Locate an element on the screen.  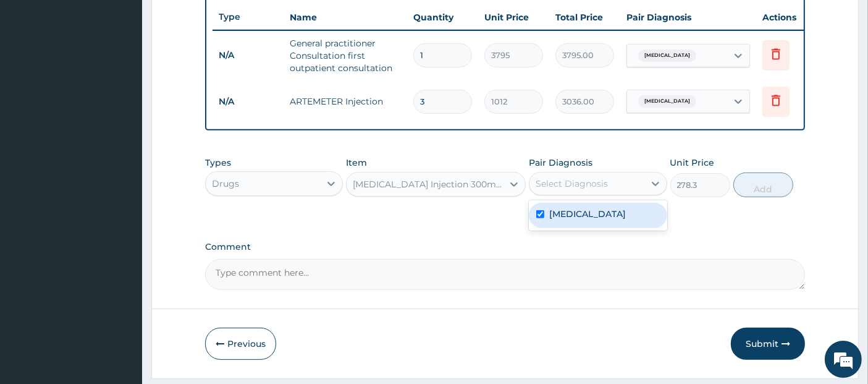
button: Previous is located at coordinates (240, 344).